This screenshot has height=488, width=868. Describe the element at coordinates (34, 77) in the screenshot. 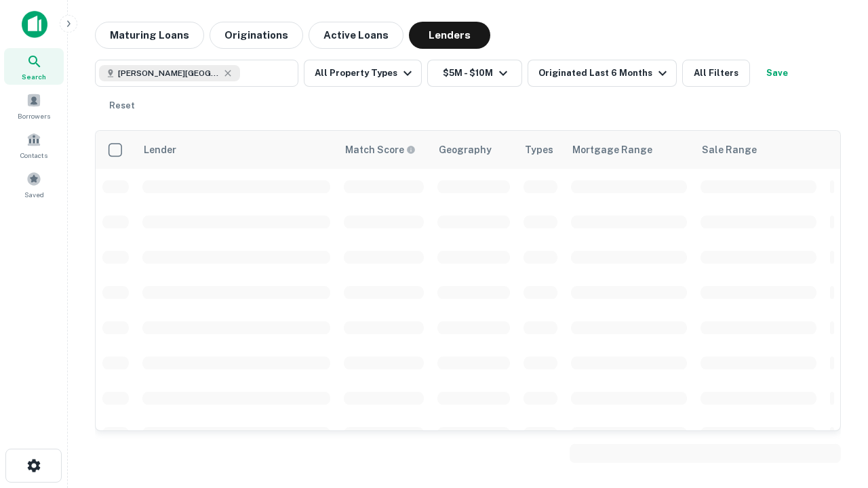

I see `span: Search` at that location.